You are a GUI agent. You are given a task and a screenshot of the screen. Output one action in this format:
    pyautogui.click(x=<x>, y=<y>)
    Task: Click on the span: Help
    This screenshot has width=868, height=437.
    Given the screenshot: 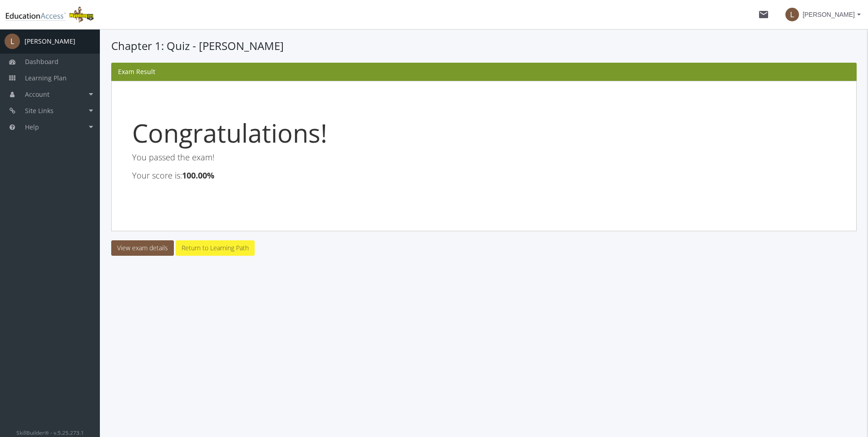 What is the action you would take?
    pyautogui.click(x=32, y=127)
    